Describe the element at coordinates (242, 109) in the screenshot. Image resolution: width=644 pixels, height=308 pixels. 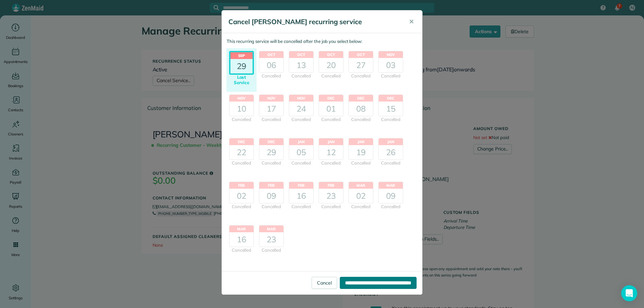
I see `div: 10` at that location.